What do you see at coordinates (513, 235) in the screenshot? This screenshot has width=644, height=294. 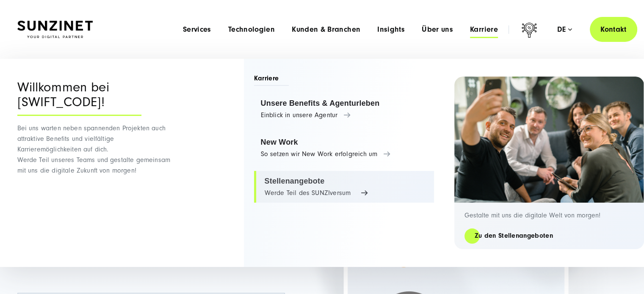 I see `a: Zu den Stellenangeboten` at bounding box center [513, 235].